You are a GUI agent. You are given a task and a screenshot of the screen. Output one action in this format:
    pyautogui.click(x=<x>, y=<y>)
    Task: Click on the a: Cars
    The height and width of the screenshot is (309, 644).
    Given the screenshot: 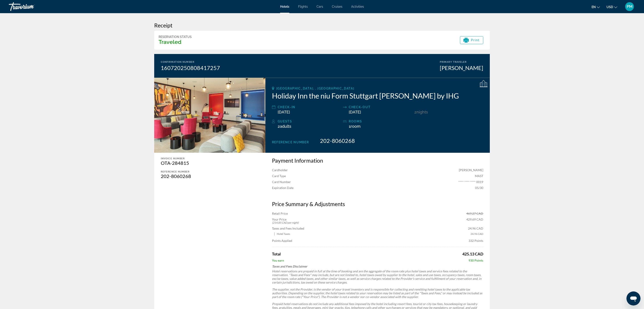 What is the action you would take?
    pyautogui.click(x=320, y=6)
    